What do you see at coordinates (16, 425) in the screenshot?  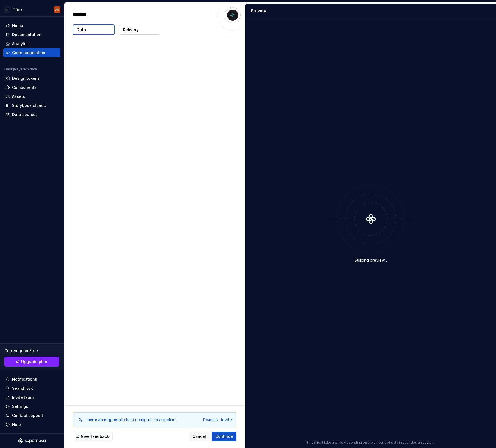 I see `div: Help` at bounding box center [16, 425].